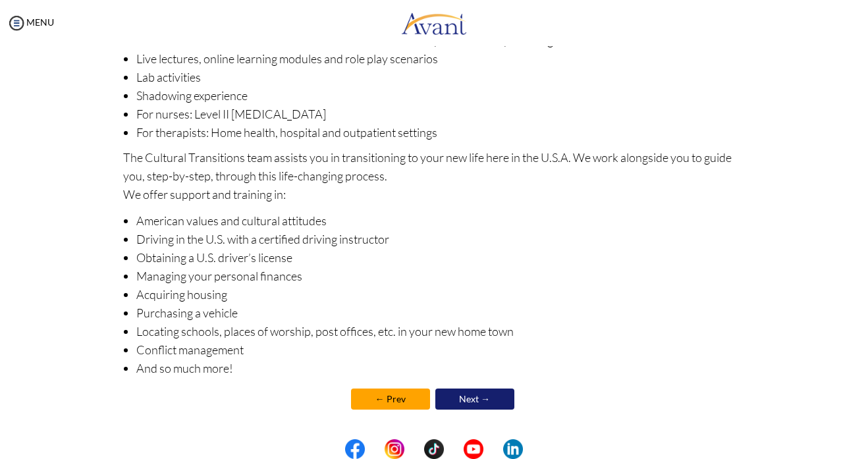 Image resolution: width=868 pixels, height=459 pixels. Describe the element at coordinates (441, 96) in the screenshot. I see `li: Shadowing experience` at that location.